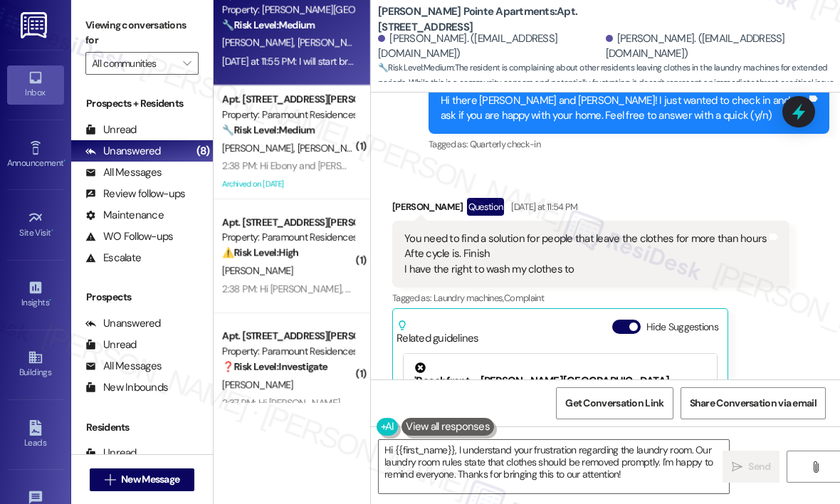 Image resolution: width=840 pixels, height=504 pixels. What do you see at coordinates (127, 387) in the screenshot?
I see `div: New Inbounds` at bounding box center [127, 387].